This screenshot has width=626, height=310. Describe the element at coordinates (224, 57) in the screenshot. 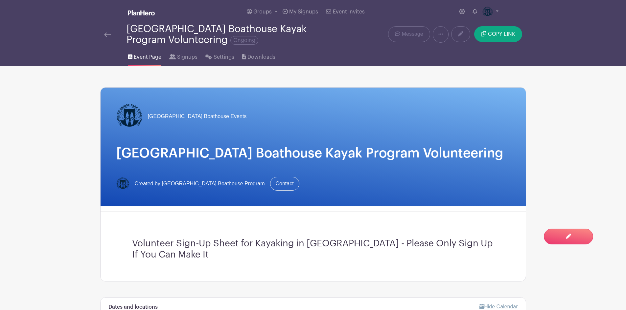

I see `span: Settings` at that location.